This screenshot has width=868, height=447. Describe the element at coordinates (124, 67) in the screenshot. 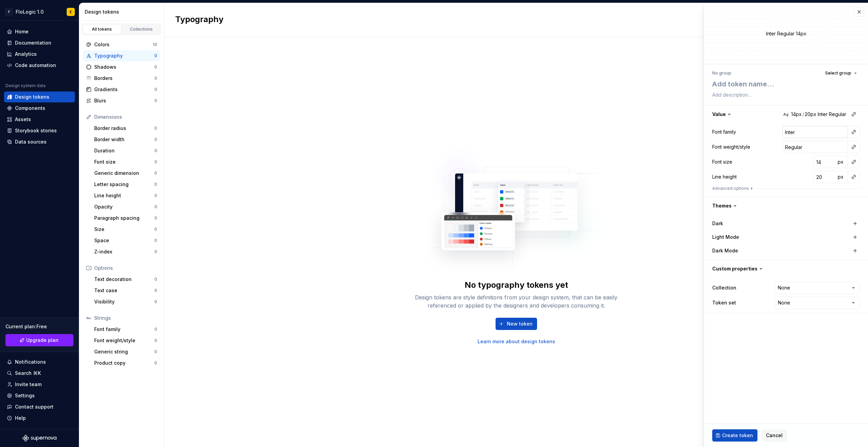

I see `div: Shadows` at that location.